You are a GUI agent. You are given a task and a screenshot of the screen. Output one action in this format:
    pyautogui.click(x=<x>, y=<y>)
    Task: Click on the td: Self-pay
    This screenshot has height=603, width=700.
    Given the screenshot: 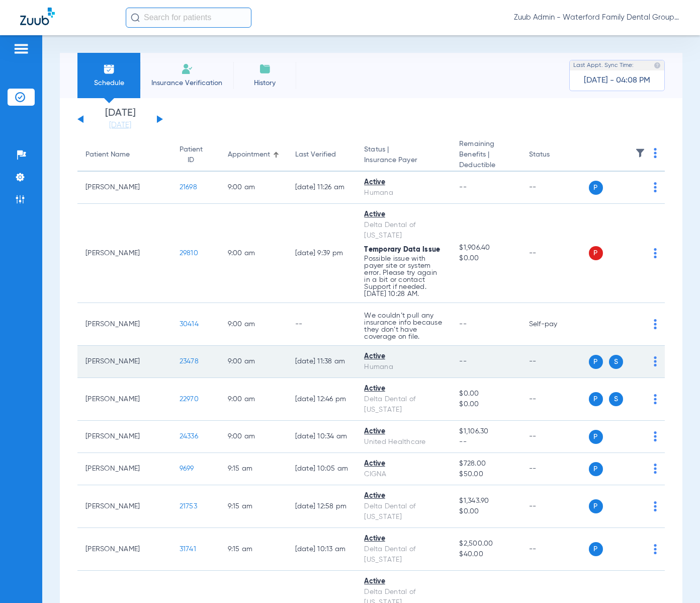 What is the action you would take?
    pyautogui.click(x=555, y=324)
    